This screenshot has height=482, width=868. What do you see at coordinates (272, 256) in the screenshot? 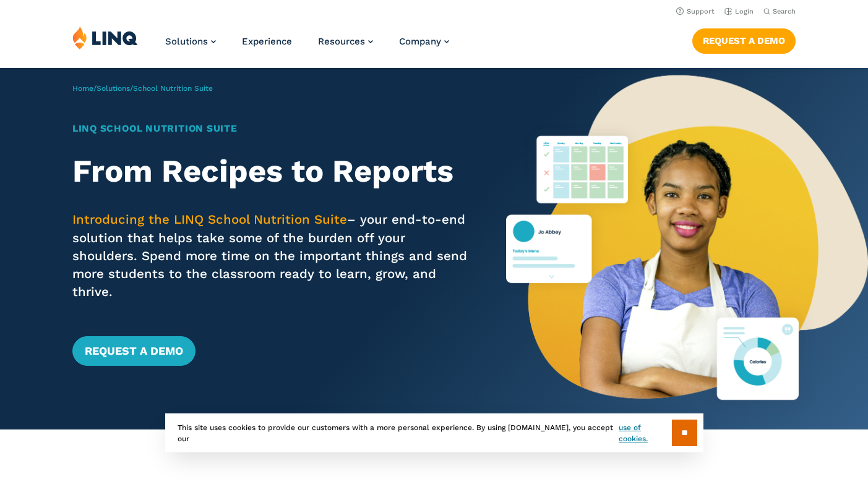
I see `p: – your end-to-end solution that helps take some of the burden off your shoulders. Spend more time...` at bounding box center [272, 256].